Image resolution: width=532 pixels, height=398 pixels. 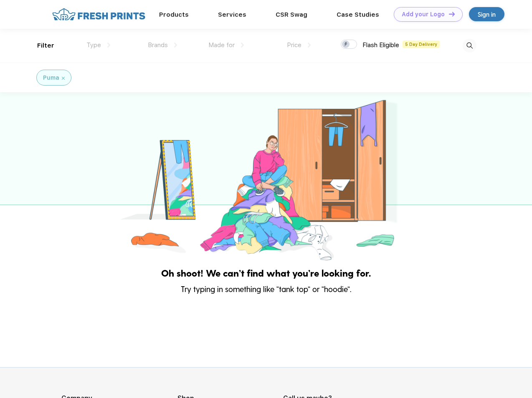 What do you see at coordinates (232, 14) in the screenshot?
I see `a: Services` at bounding box center [232, 14].